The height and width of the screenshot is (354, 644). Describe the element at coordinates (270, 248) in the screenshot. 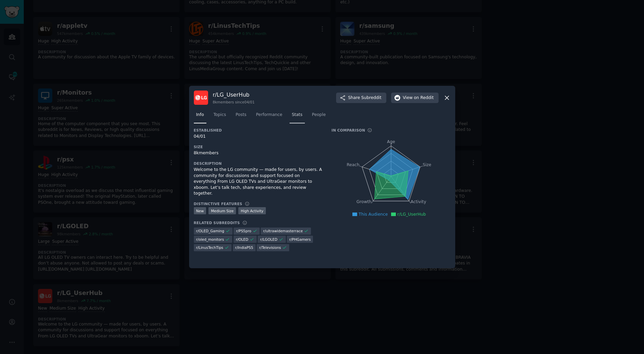

I see `span: r/ Televisions` at that location.